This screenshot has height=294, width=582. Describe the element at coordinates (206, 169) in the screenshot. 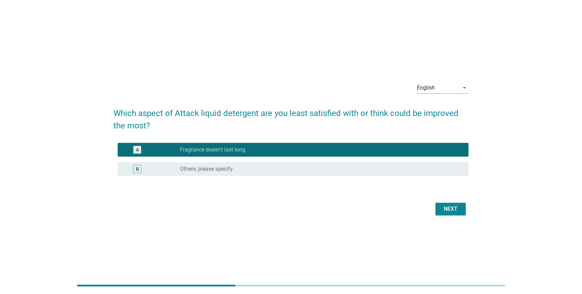

I see `label: Others, please specify` at that location.